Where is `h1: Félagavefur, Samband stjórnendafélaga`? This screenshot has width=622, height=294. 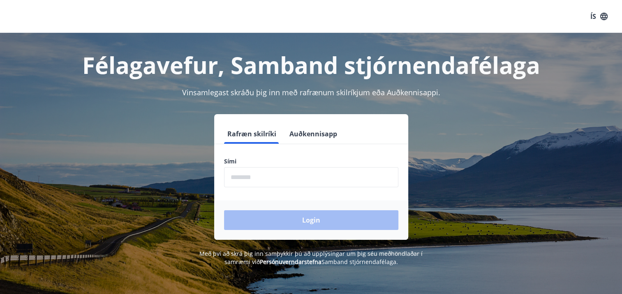
h1: Félagavefur, Samband stjórnendafélaga is located at coordinates (311, 65).